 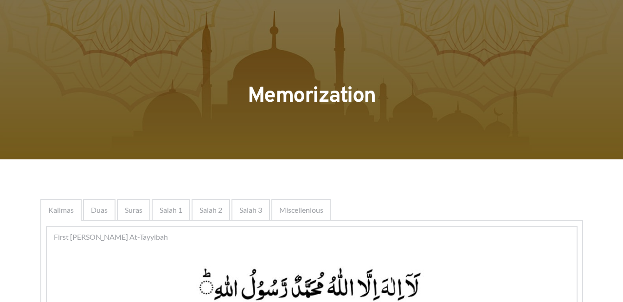 I want to click on span: Salah 1, so click(x=171, y=210).